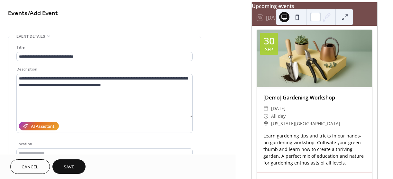  What do you see at coordinates (104, 69) in the screenshot?
I see `div: Description` at bounding box center [104, 69].